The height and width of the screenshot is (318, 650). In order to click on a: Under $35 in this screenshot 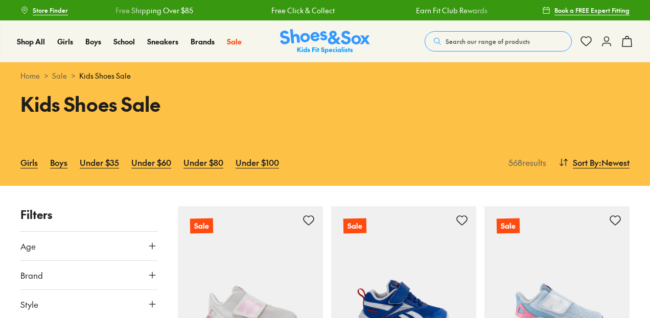, I will do `click(99, 163)`.